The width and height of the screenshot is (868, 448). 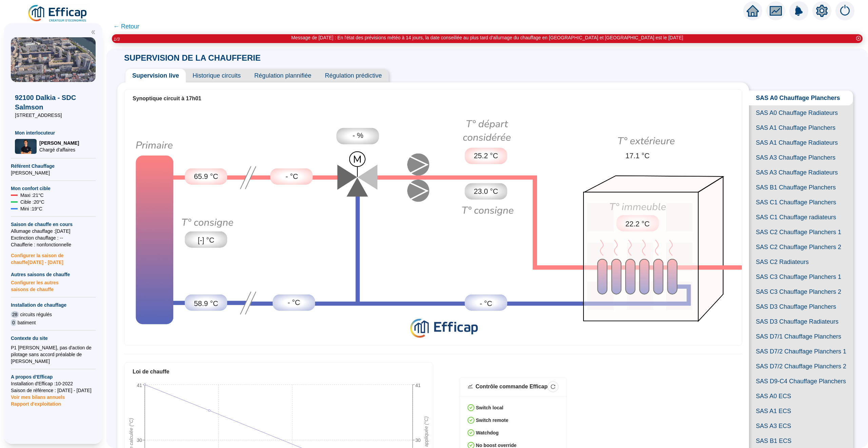 I want to click on span: reload, so click(x=553, y=386).